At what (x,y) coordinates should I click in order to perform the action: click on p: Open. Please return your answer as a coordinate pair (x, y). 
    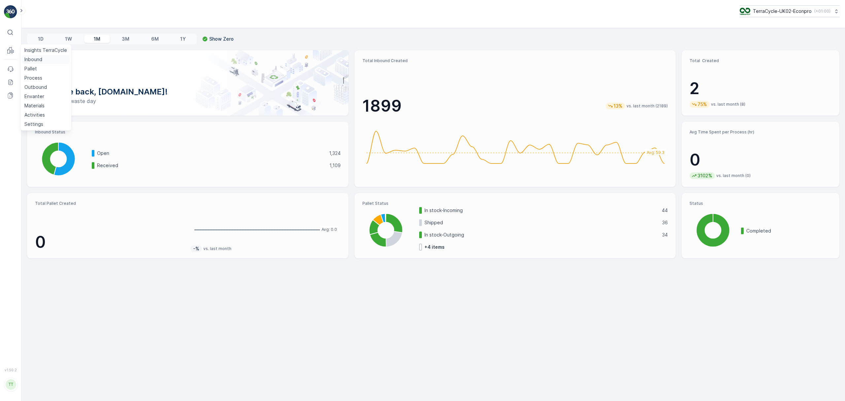
    Looking at the image, I should click on (211, 153).